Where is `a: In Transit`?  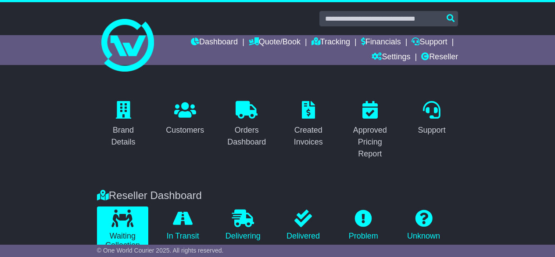
a: In Transit is located at coordinates (183, 225).